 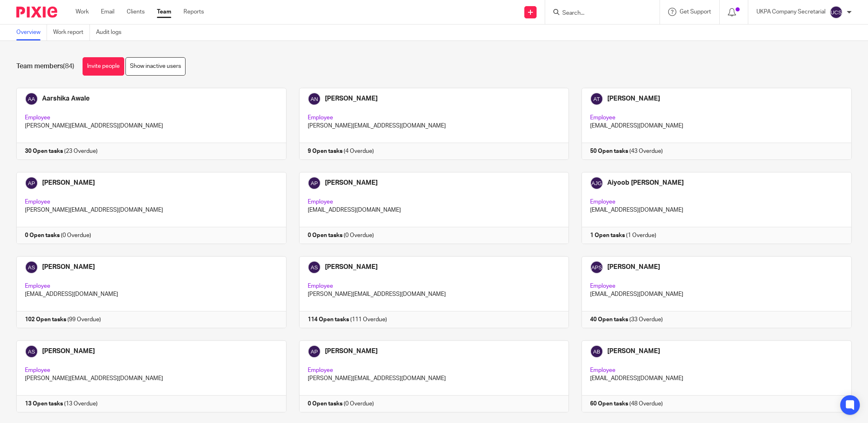 I want to click on a: Overview, so click(x=32, y=32).